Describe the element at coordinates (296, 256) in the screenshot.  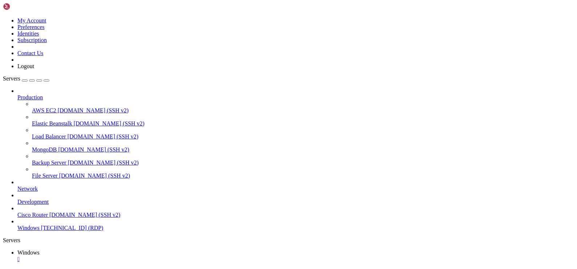
I see `a: Windows` at that location.